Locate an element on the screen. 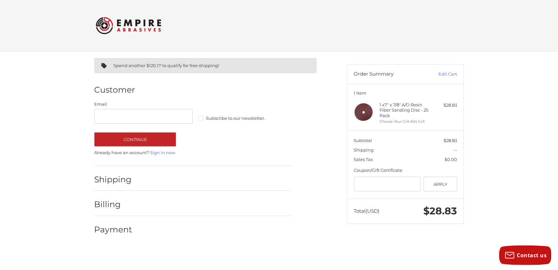  span: Spend another $120.17 to qualify for free shipping! is located at coordinates (166, 65).